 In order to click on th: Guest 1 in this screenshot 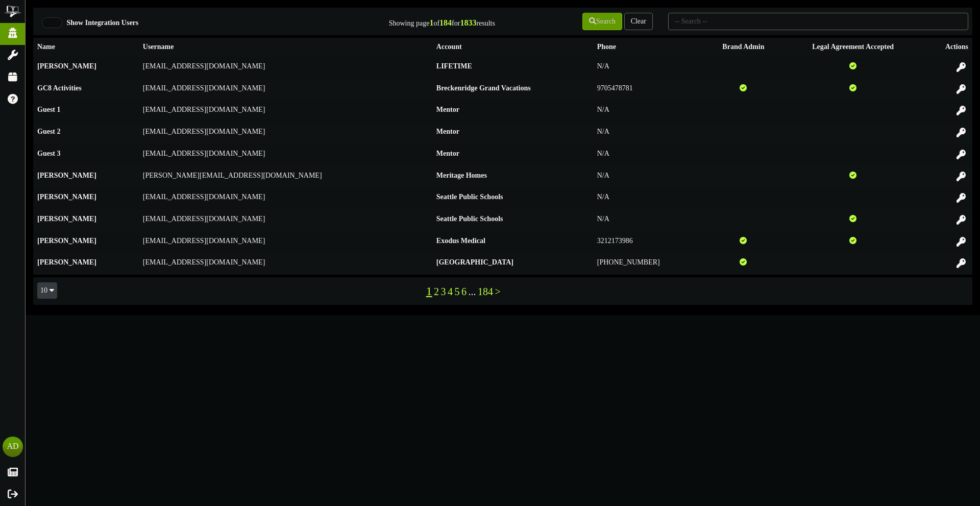, I will do `click(86, 111)`.